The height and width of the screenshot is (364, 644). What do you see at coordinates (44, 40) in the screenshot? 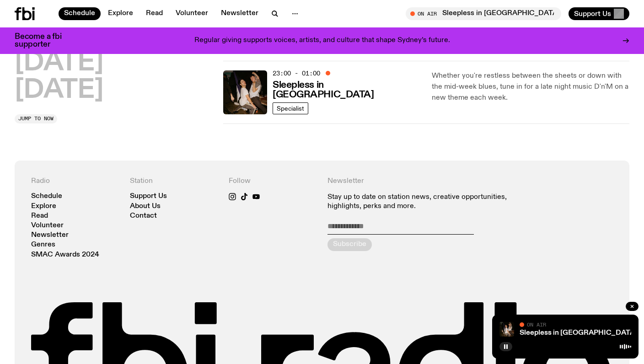
I see `h3: Become a fbi supporter` at bounding box center [44, 40].